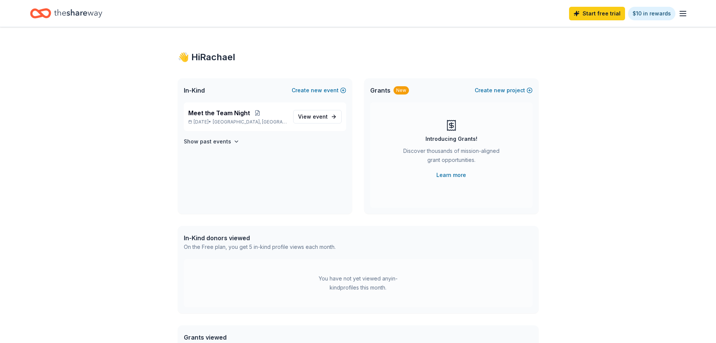 The image size is (716, 343). I want to click on a: View event, so click(317, 117).